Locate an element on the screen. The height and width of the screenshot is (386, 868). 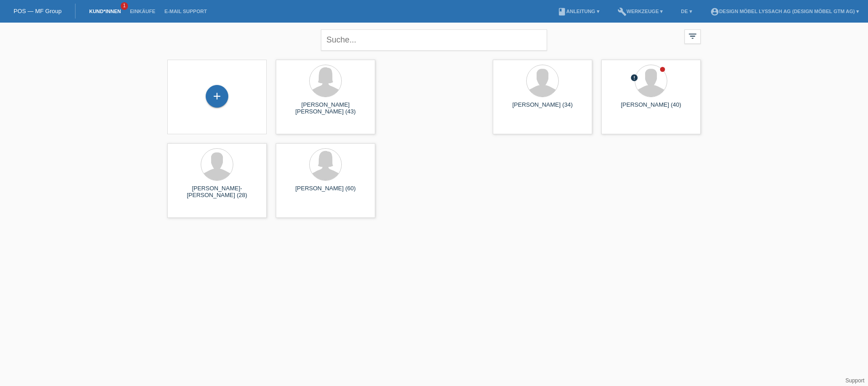
a: buildWerkzeuge ▾ is located at coordinates (640, 11).